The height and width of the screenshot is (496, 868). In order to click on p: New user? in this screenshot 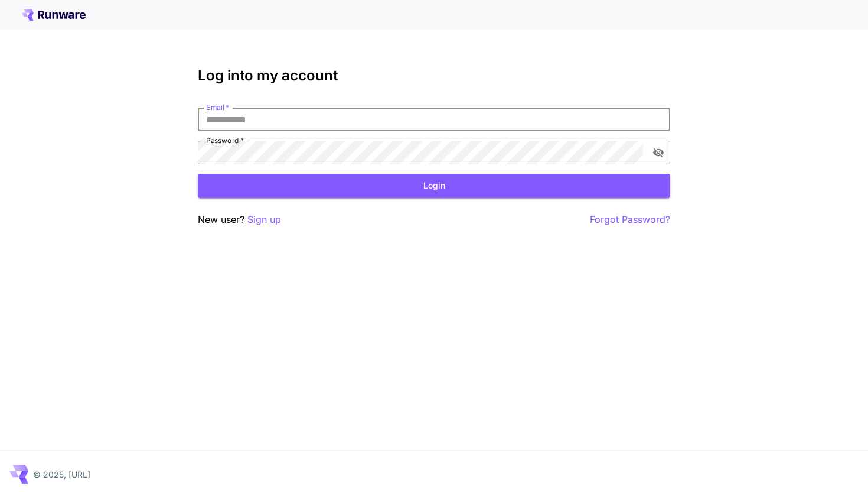, I will do `click(239, 219)`.